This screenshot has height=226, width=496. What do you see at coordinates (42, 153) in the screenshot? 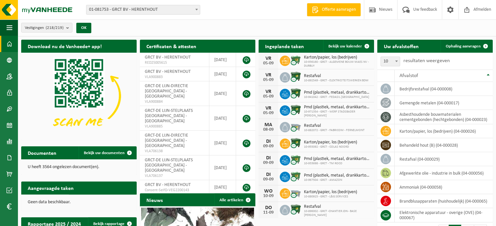
I see `h2: Documenten` at bounding box center [42, 153].